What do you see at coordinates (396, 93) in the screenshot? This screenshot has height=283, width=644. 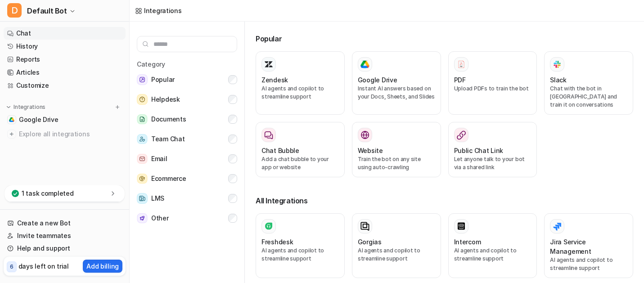 I see `p: Instant AI answers based on your Docs, Sheets, and Slides` at bounding box center [396, 93].